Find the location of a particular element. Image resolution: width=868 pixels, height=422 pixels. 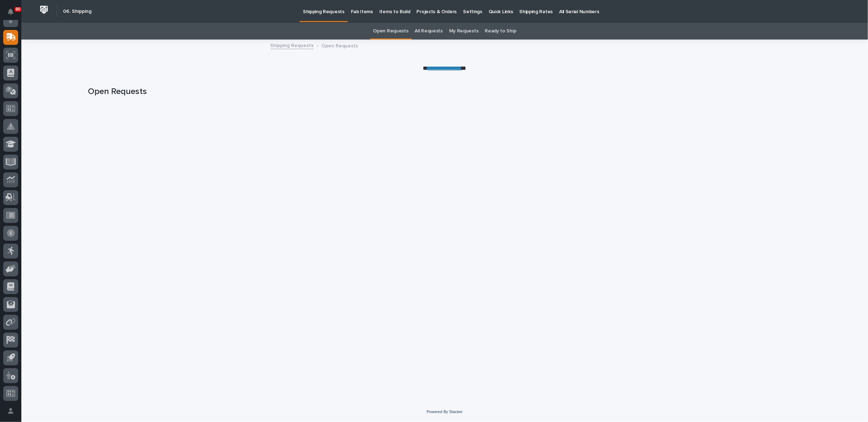

h2: 06. Shipping is located at coordinates (77, 11).